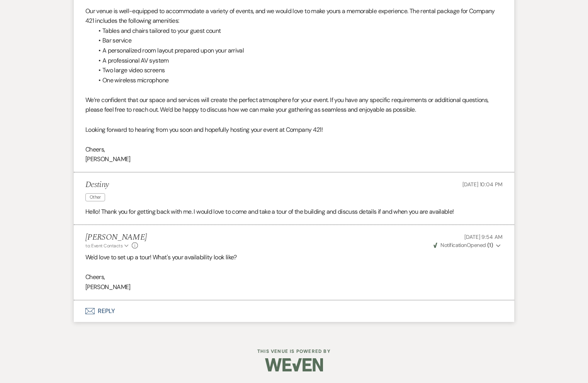  Describe the element at coordinates (298, 80) in the screenshot. I see `li: One wireless microphone` at that location.